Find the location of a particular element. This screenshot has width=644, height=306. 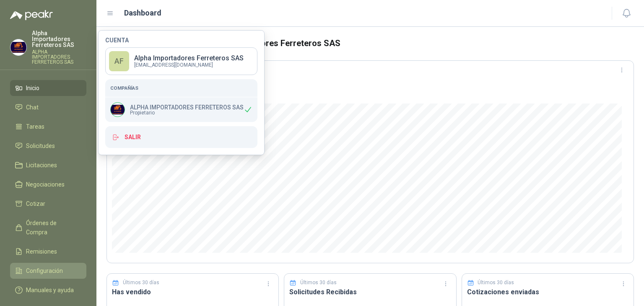

span: Solicitudes is located at coordinates (40, 146).